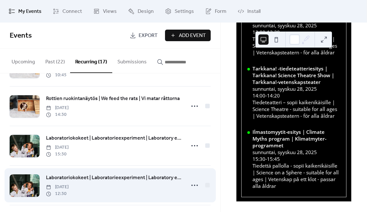 The image size is (367, 212). What do you see at coordinates (25, 11) in the screenshot?
I see `a: My Events` at bounding box center [25, 11].